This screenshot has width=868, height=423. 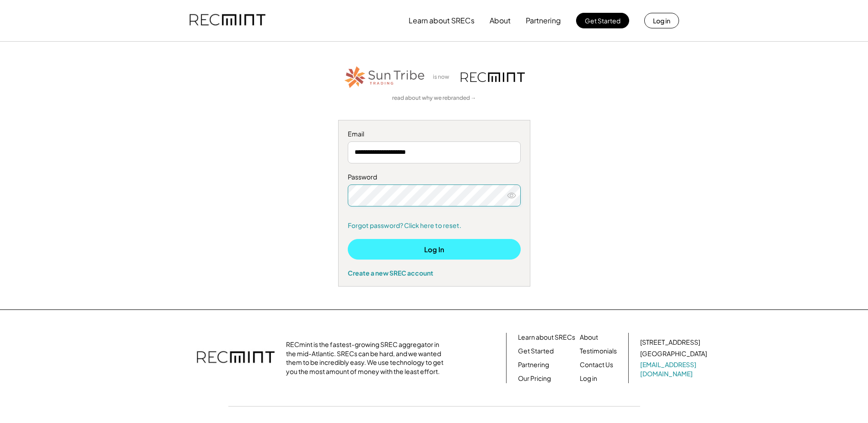 I want to click on button: Log in, so click(x=662, y=20).